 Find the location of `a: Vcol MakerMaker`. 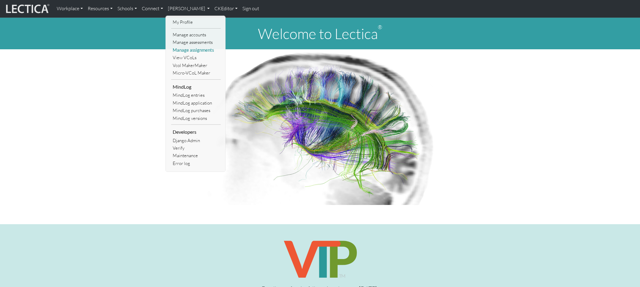

a: Vcol MakerMaker is located at coordinates (196, 65).